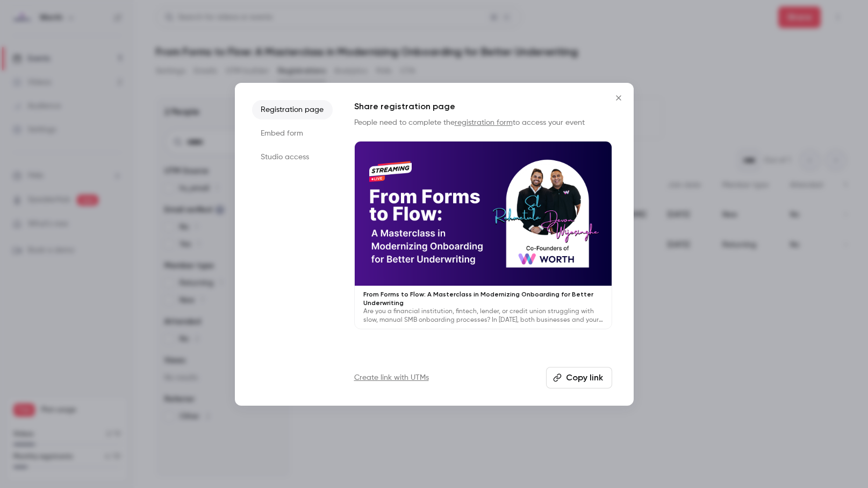  What do you see at coordinates (483, 123) in the screenshot?
I see `p: People need to complete the to access your event` at bounding box center [483, 123].